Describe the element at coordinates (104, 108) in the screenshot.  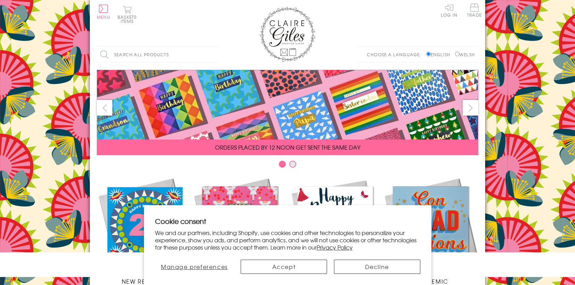
I see `button: prev` at that location.